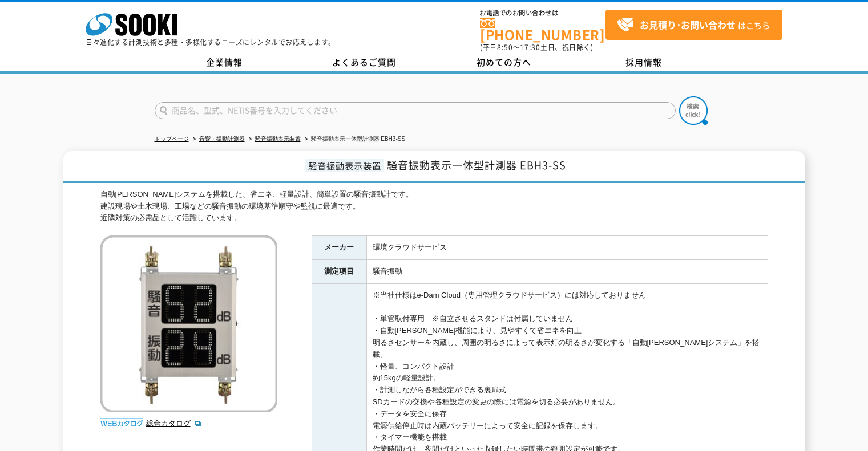 The width and height of the screenshot is (868, 451). What do you see at coordinates (353, 139) in the screenshot?
I see `li: 騒音振動表示一体型計測器 EBH3-SS` at bounding box center [353, 139].